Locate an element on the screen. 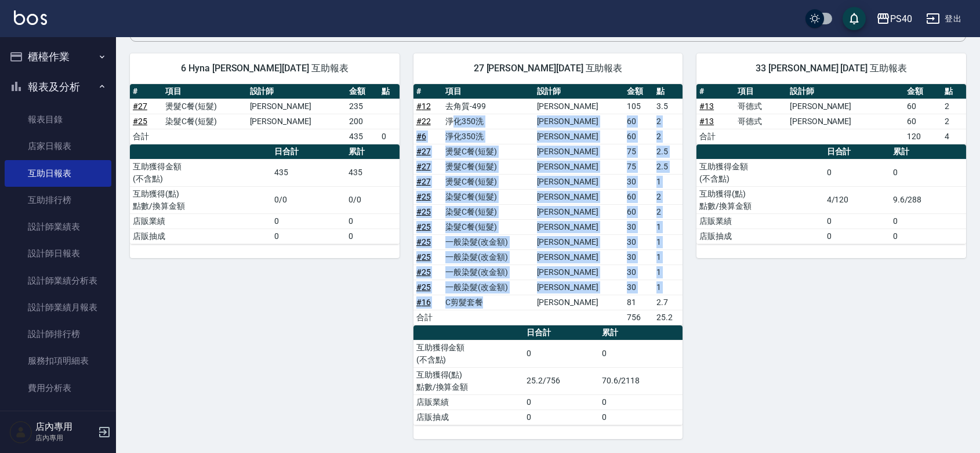  td: 染髮C餐(短髮) is located at coordinates (488, 227).